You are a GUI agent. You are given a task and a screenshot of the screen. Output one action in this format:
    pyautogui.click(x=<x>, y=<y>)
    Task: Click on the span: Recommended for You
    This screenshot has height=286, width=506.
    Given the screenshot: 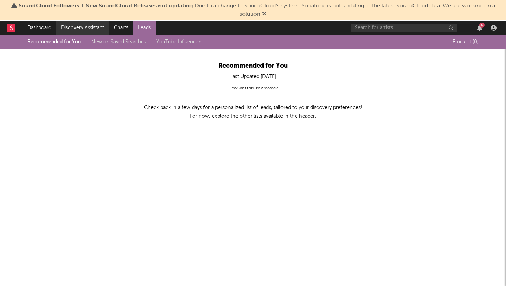 What is the action you would take?
    pyautogui.click(x=253, y=66)
    